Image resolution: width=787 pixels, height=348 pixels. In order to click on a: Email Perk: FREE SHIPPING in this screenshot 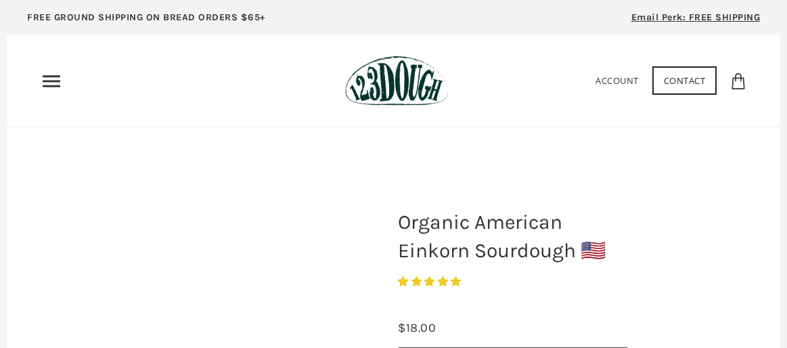, I will do `click(695, 21)`.